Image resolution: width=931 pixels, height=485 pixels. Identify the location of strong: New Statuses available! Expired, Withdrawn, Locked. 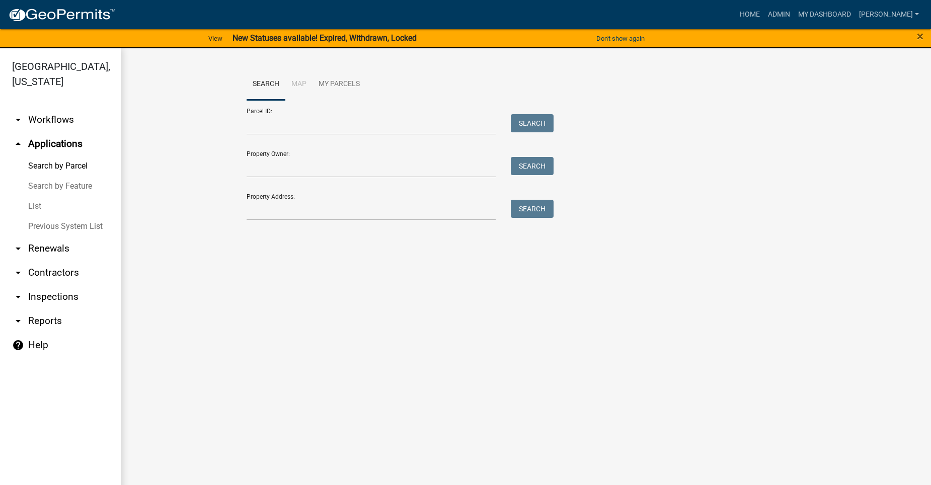
(325, 38).